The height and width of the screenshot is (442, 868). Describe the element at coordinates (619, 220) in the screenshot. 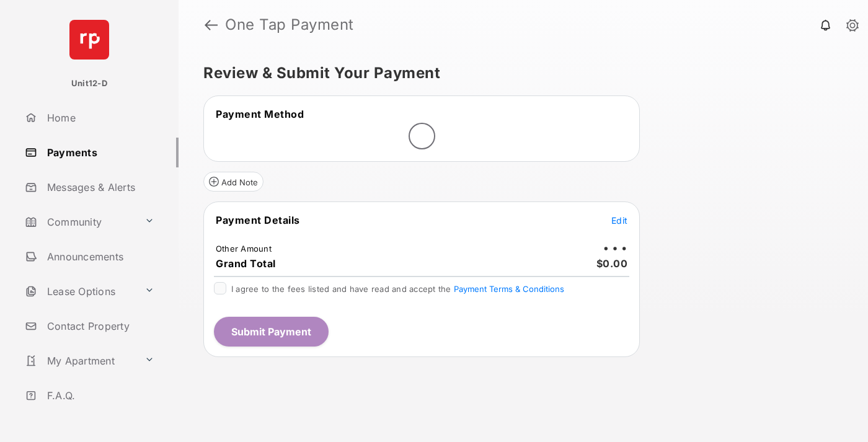

I see `span: Edit` at that location.